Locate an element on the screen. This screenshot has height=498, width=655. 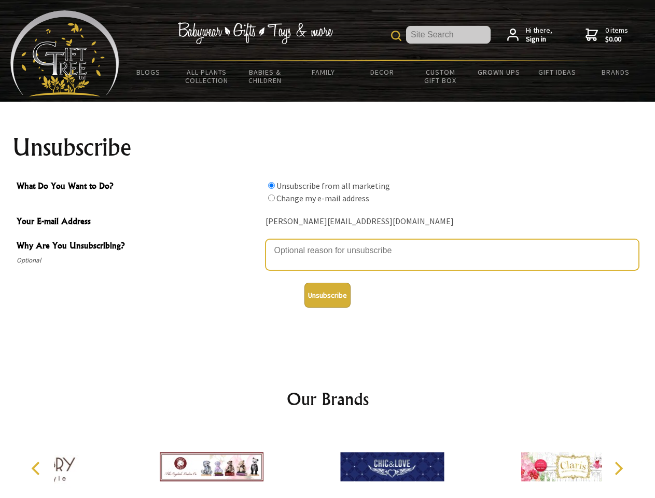
img: Babywear - Gifts - Toys & more is located at coordinates (255, 33).